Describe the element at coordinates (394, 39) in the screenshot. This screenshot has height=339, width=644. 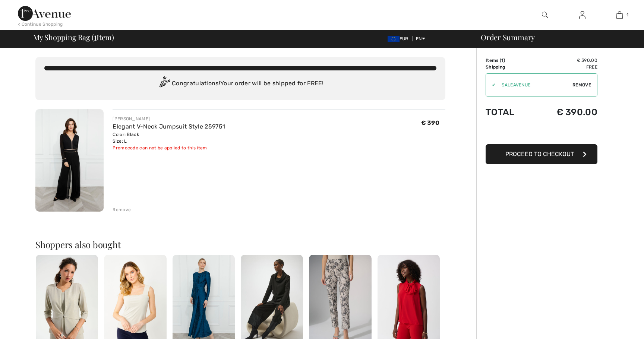
I see `img: Euro` at that location.